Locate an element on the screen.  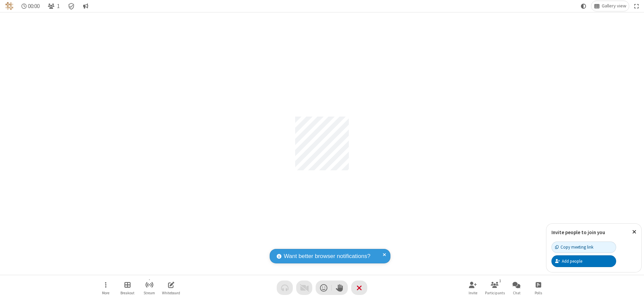
img: QA Selenium DO NOT DELETE OR CHANGE is located at coordinates (10, 6).